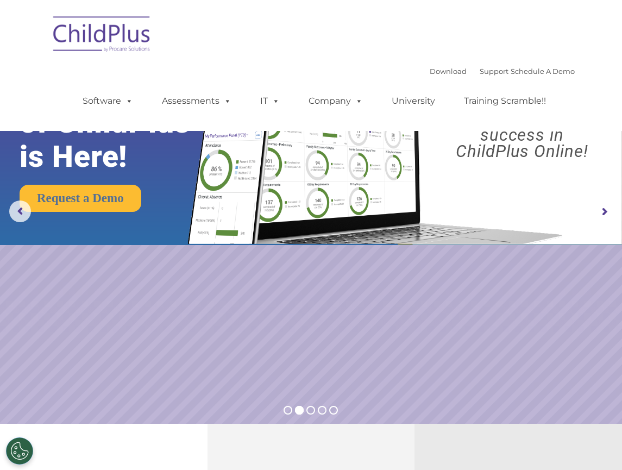 The height and width of the screenshot is (470, 622). I want to click on a: Software, so click(108, 101).